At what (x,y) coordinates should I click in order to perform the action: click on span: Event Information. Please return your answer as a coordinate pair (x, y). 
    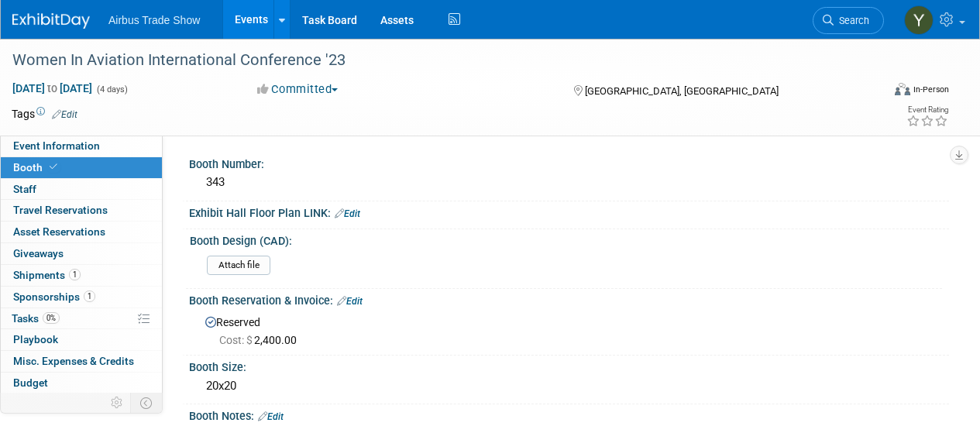
    Looking at the image, I should click on (57, 146).